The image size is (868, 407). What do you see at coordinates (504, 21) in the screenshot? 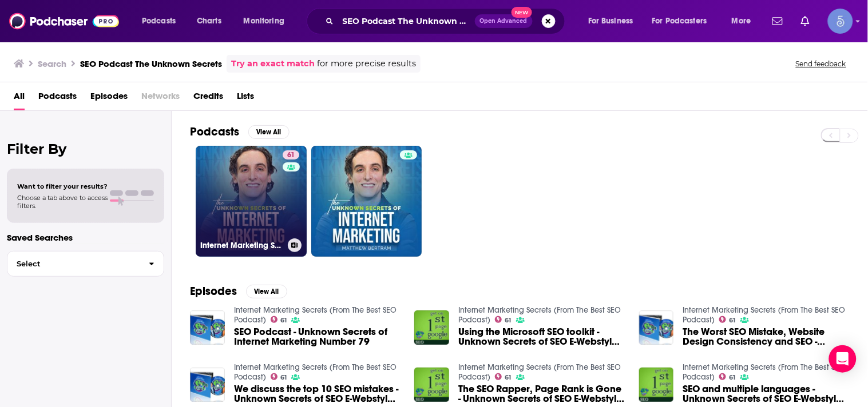
I see `span: Open Advanced` at bounding box center [504, 21].